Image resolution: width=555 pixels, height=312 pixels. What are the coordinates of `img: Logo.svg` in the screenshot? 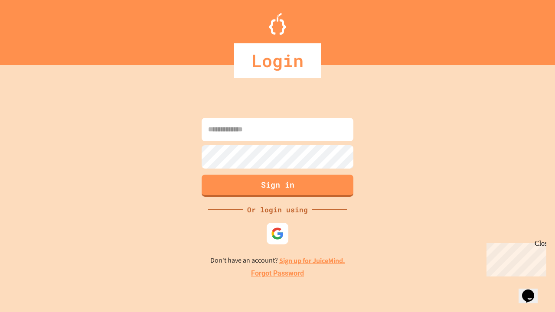 It's located at (278, 24).